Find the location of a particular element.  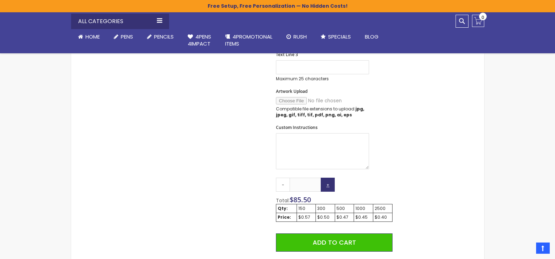

strong: Qty: is located at coordinates (283, 208).